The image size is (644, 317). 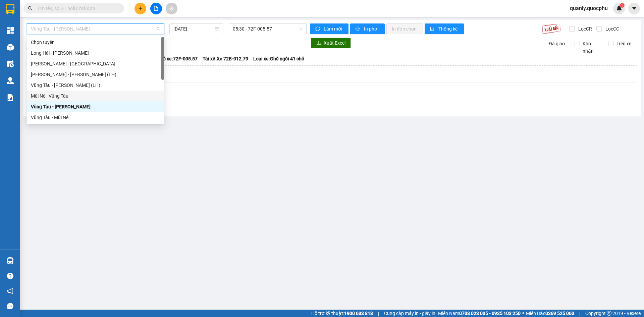 What do you see at coordinates (95, 29) in the screenshot?
I see `span: Vũng Tàu - Phan Thiết` at bounding box center [95, 29].